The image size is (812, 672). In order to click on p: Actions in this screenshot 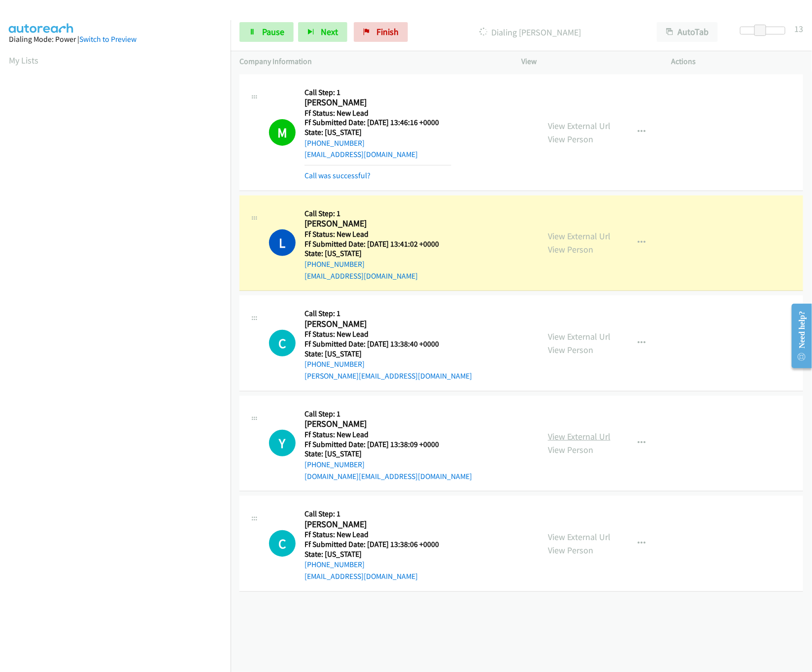, I will do `click(737, 61)`.